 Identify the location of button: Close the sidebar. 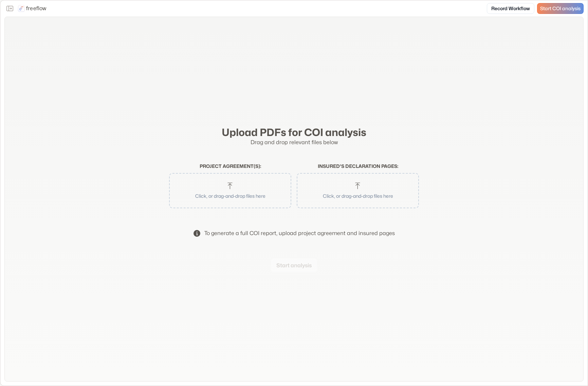
(9, 9).